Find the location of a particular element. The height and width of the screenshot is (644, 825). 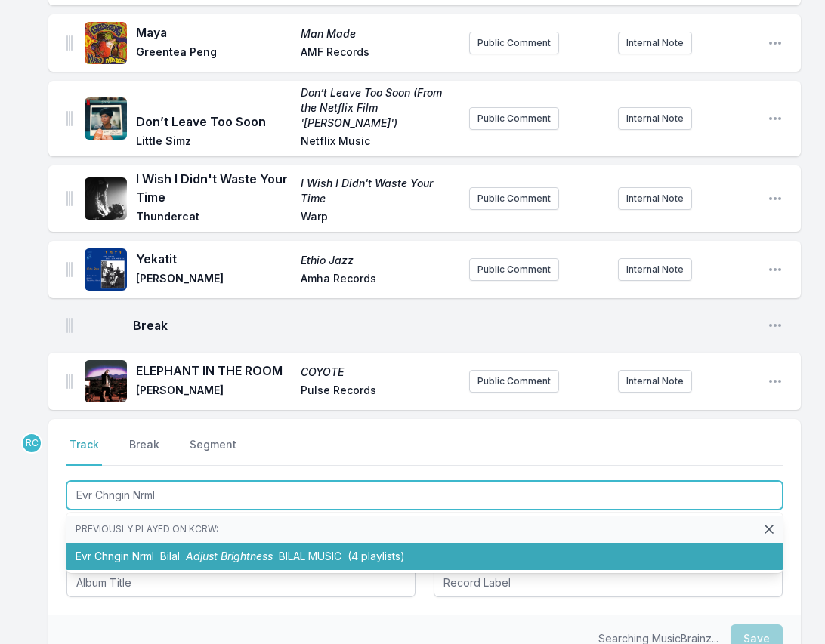

span: Break is located at coordinates (444, 325).